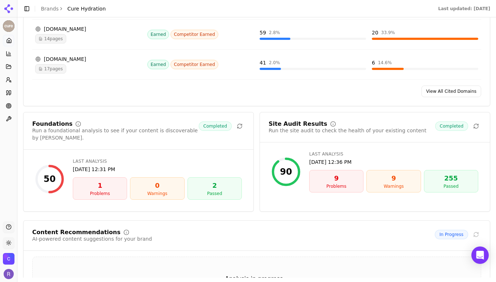 The height and width of the screenshot is (282, 496). I want to click on div: 2.0 %, so click(275, 63).